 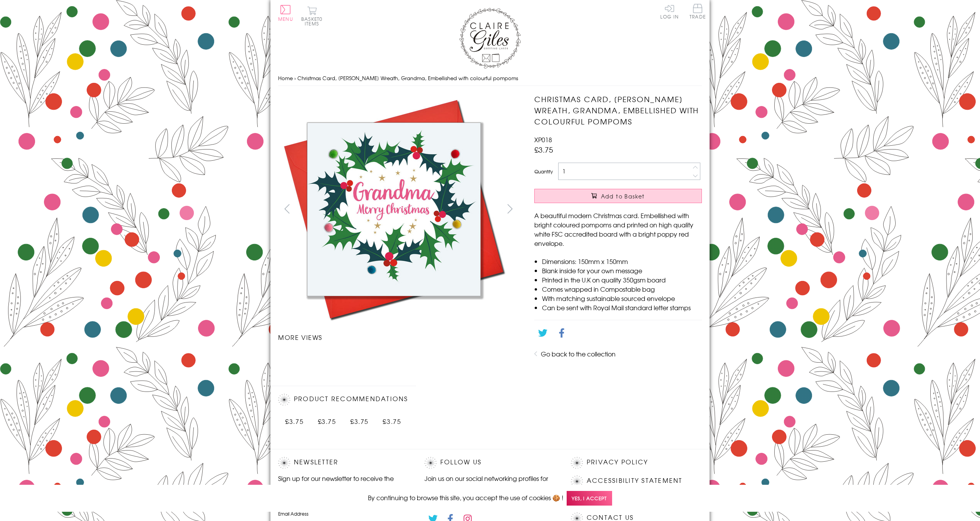 I want to click on span: Add to Basket, so click(x=623, y=196).